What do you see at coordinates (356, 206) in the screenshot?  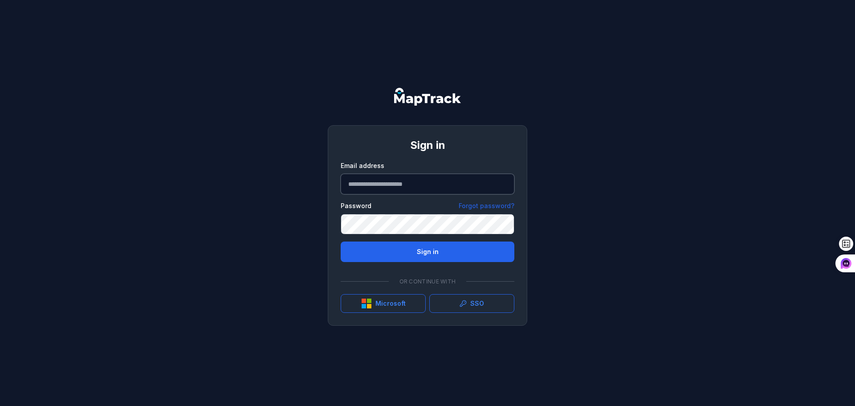 I see `label: Password` at bounding box center [356, 206].